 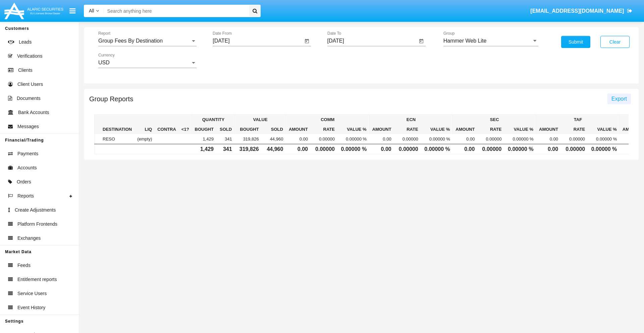 I want to click on span: Service Users, so click(x=32, y=293).